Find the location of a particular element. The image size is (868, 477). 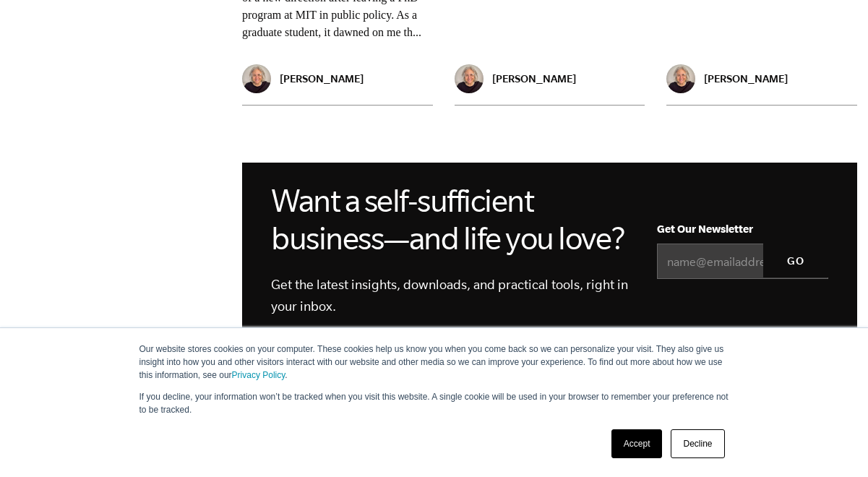

a: Privacy Policy is located at coordinates (258, 375).